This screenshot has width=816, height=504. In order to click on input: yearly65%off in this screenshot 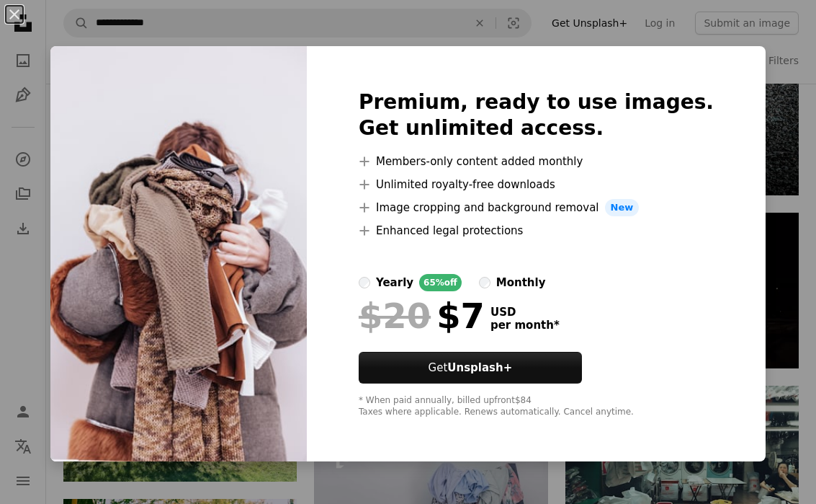, I will do `click(365, 282)`.